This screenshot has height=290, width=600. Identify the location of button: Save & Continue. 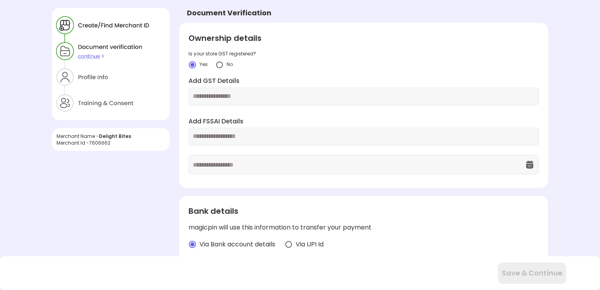
(532, 273).